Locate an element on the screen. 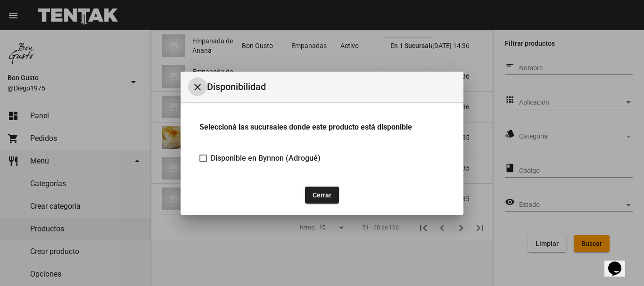  span: Disponibilidad is located at coordinates (331, 87).